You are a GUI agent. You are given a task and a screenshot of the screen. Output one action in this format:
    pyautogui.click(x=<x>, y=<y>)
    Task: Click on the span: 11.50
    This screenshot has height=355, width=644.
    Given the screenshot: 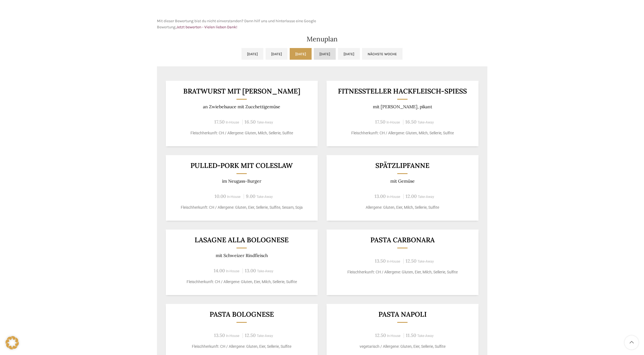 What is the action you would take?
    pyautogui.click(x=411, y=335)
    